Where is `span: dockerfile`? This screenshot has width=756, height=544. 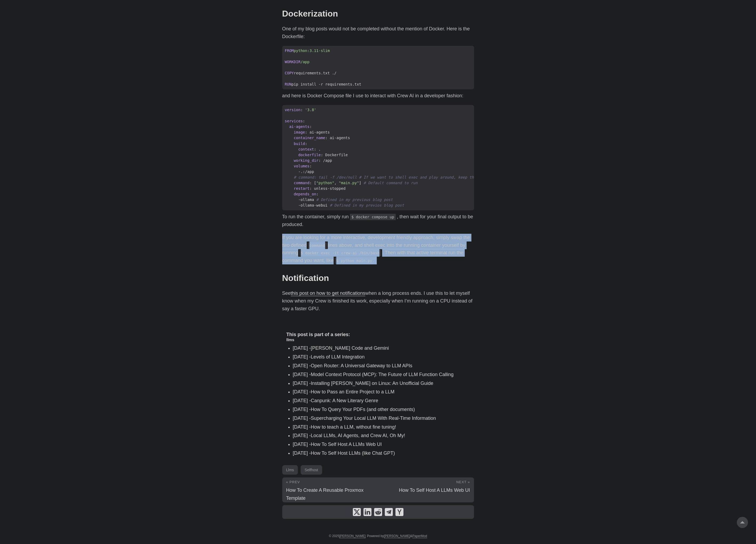
span: dockerfile is located at coordinates (310, 155).